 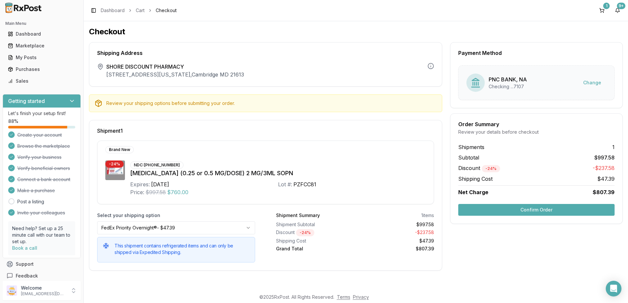 I want to click on div: Brand New, so click(x=119, y=150).